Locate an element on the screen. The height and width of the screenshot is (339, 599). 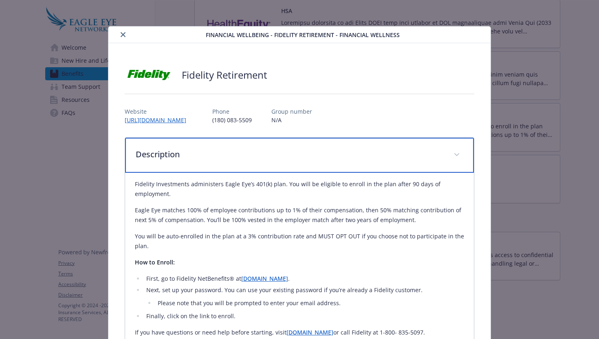
h2: Fidelity Retirement is located at coordinates (225, 75).